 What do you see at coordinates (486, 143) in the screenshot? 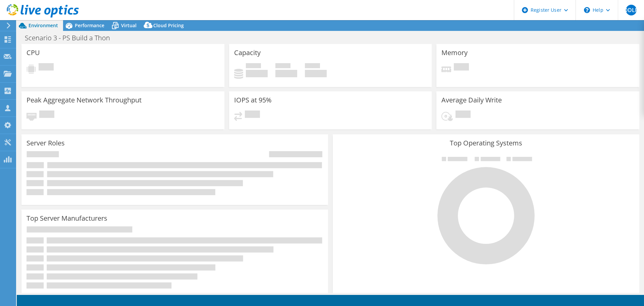
I see `h3: Top Operating Systems` at bounding box center [486, 143].